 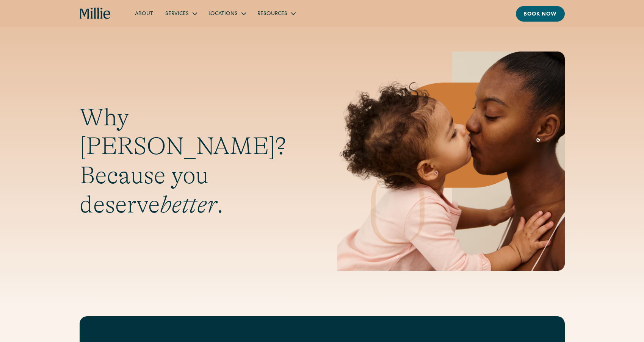 I want to click on a: Book now, so click(x=541, y=14).